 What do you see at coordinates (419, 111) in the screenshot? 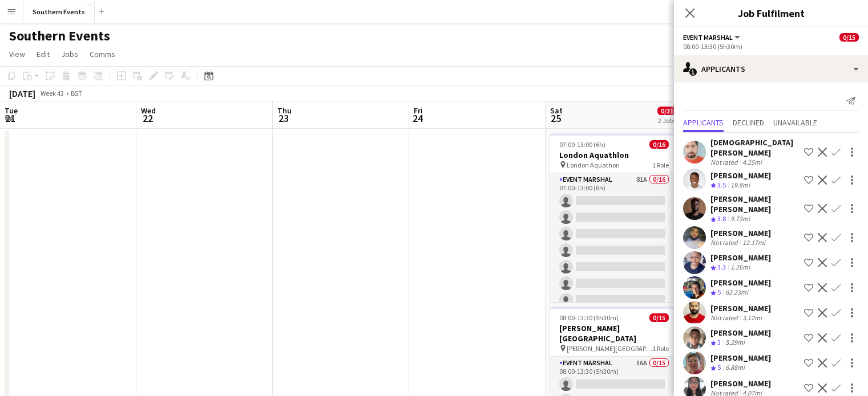
I see `span: Fri` at bounding box center [419, 111].